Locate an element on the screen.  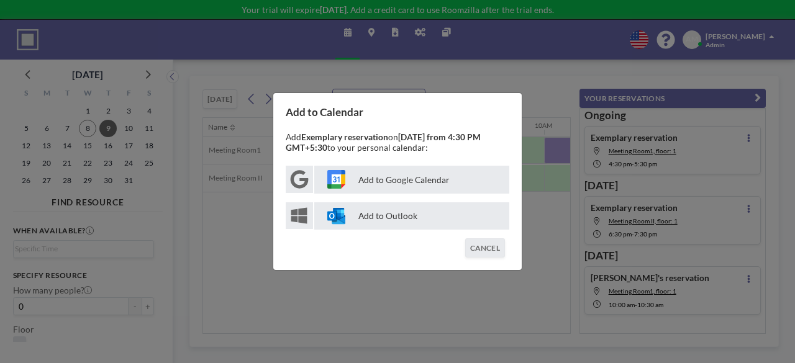
button: Add to Google Calendar is located at coordinates (397, 179).